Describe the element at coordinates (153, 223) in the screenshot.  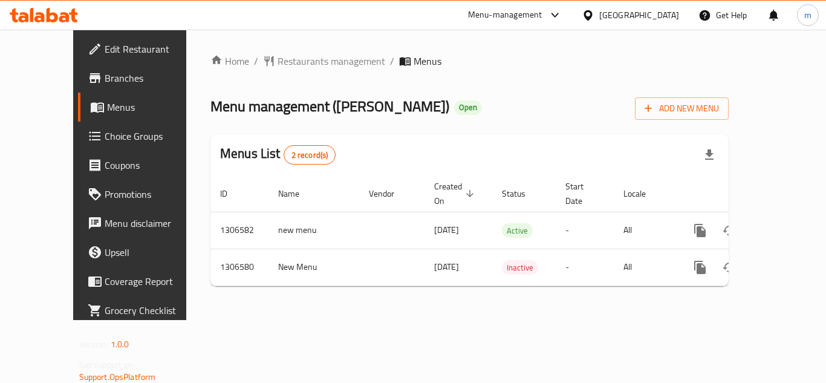
I see `span: Menu disclaimer` at that location.